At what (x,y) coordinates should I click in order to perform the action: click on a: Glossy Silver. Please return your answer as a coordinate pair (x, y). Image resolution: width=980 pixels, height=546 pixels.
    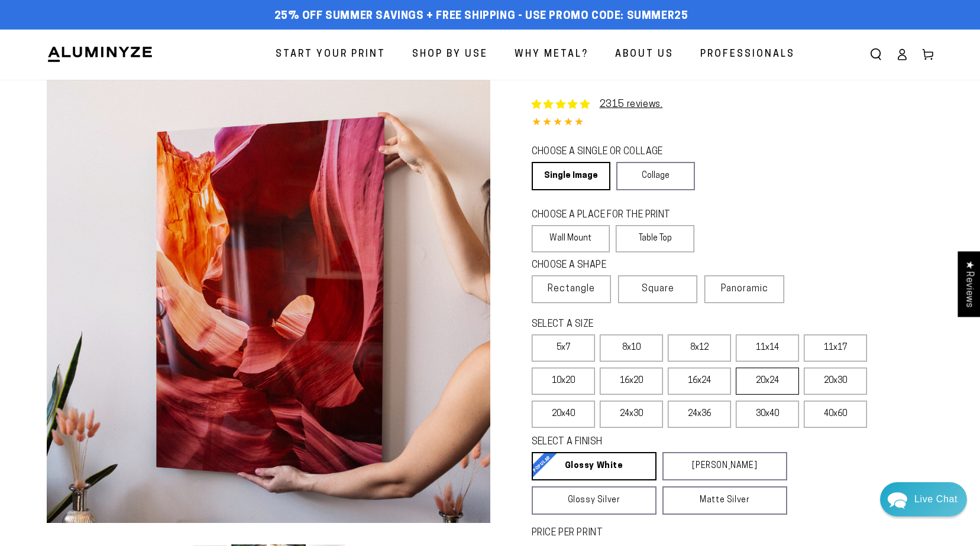
    Looking at the image, I should click on (594, 501).